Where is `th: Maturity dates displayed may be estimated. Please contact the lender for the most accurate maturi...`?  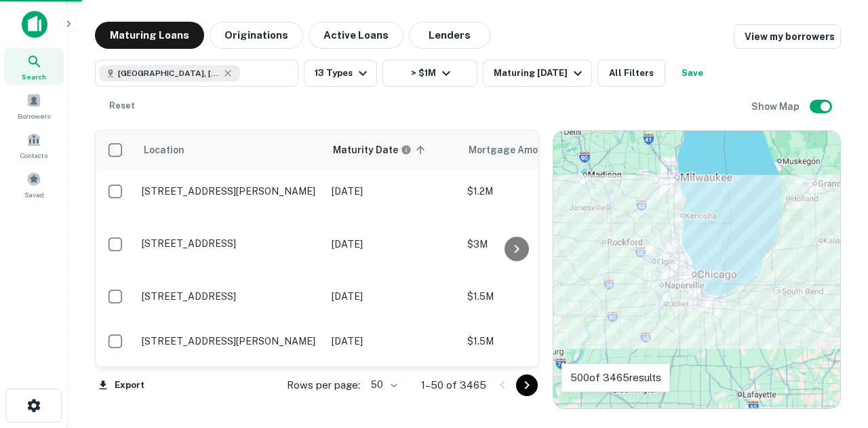
th: Maturity dates displayed may be estimated. Please contact the lender for the most accurate maturi... is located at coordinates (392, 150).